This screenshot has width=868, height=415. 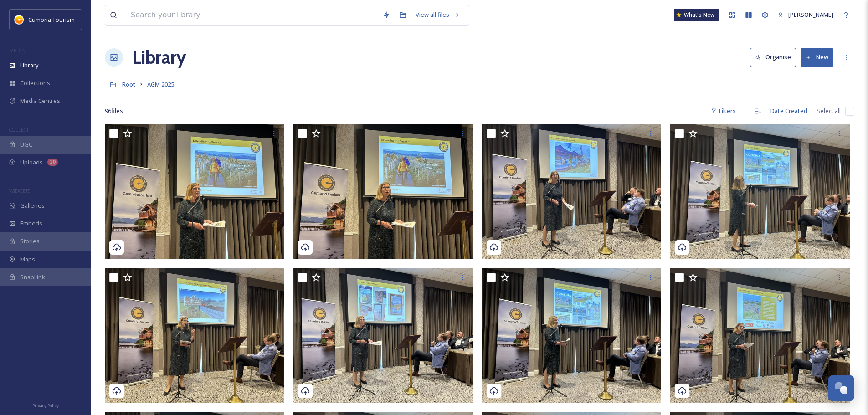 I want to click on img: IMG_7280.HEIC, so click(x=571, y=192).